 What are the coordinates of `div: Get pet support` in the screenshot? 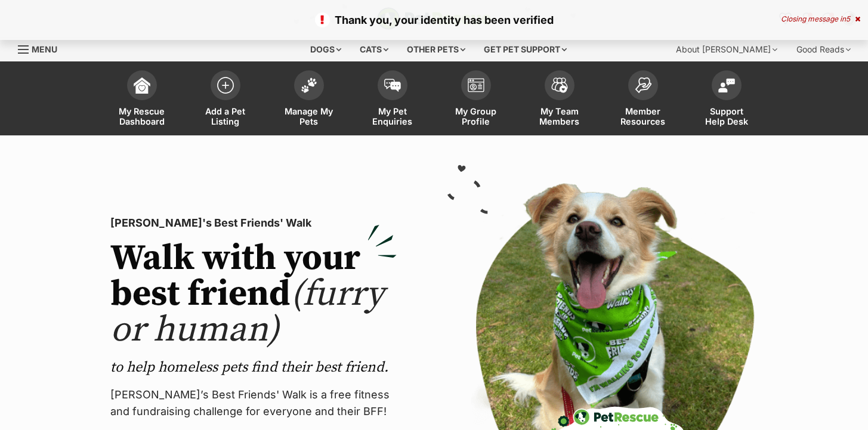 It's located at (526, 49).